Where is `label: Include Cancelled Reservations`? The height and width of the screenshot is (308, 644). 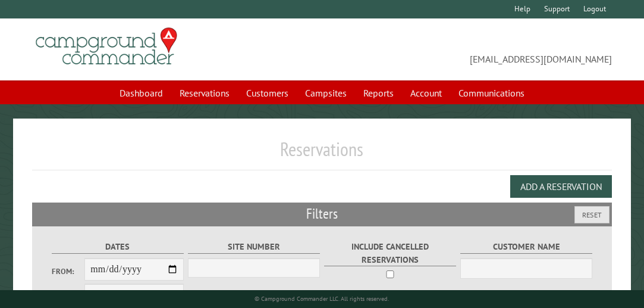
label: Include Cancelled Reservations is located at coordinates (390, 253).